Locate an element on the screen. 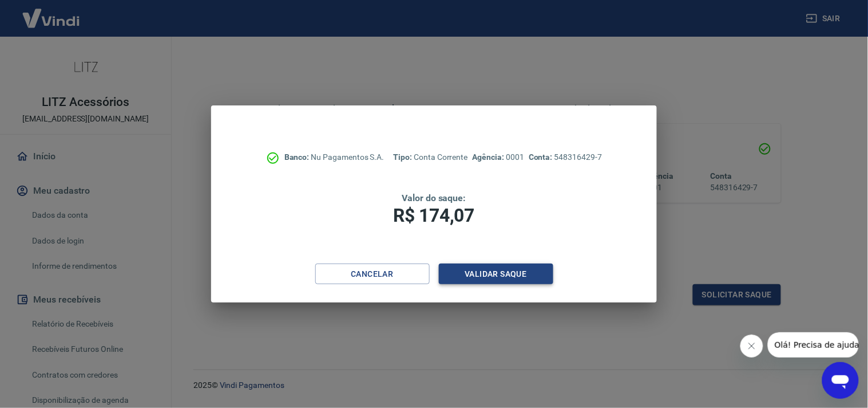  span: Olá! Precisa de ajuda? is located at coordinates (52, 13).